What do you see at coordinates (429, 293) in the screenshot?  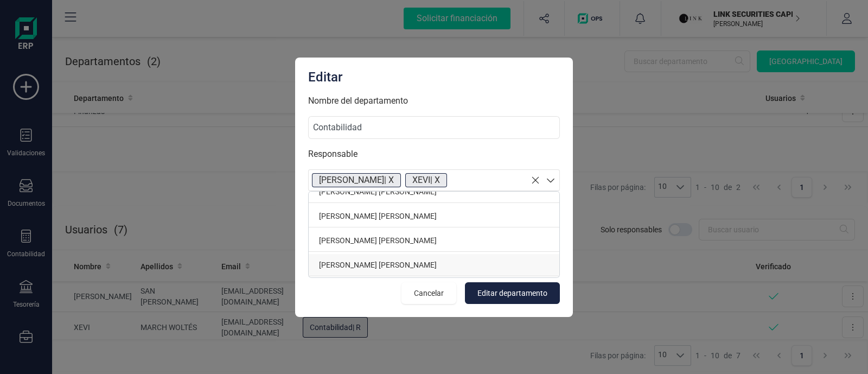 I see `button: Cancelar` at bounding box center [429, 293].